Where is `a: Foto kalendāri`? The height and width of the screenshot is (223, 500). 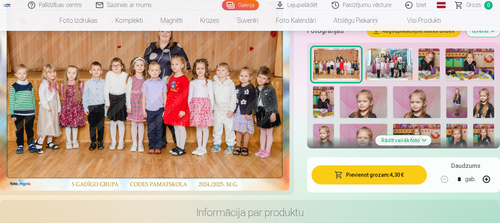 a: Foto kalendāri is located at coordinates (296, 21).